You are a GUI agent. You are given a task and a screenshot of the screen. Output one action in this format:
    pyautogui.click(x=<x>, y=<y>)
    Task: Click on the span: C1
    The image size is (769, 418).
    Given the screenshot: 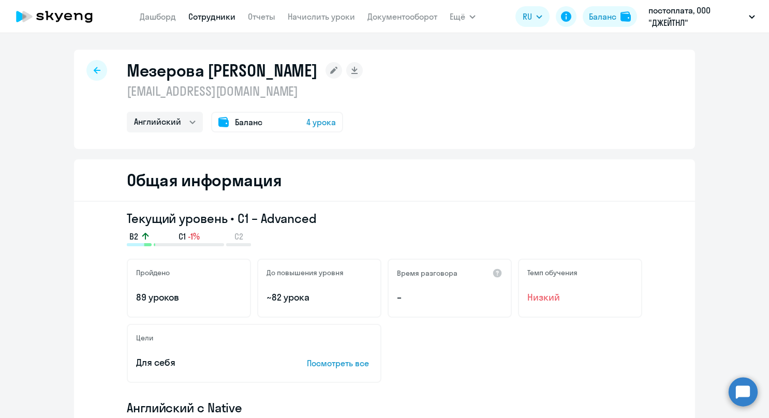 What is the action you would take?
    pyautogui.click(x=182, y=236)
    